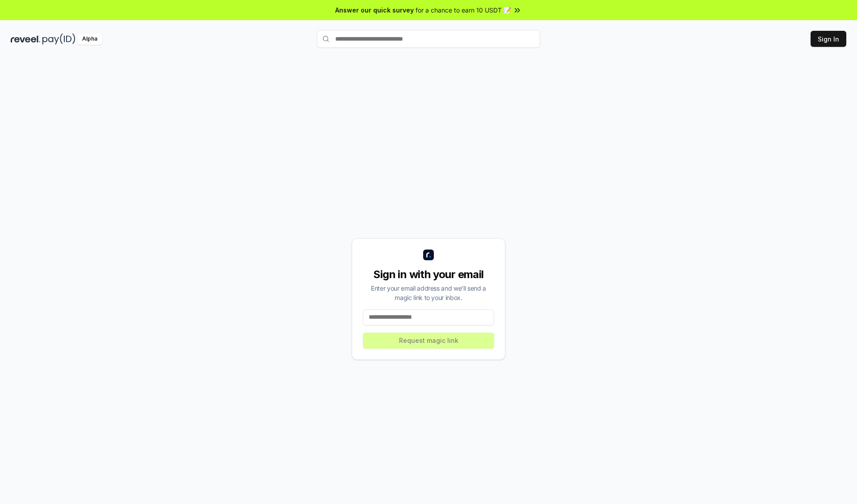 The image size is (857, 504). What do you see at coordinates (26, 39) in the screenshot?
I see `img: reveel_dark` at bounding box center [26, 39].